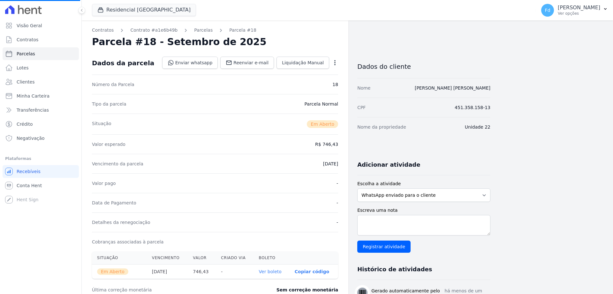  I want to click on a: Reenviar e-mail, so click(247, 63).